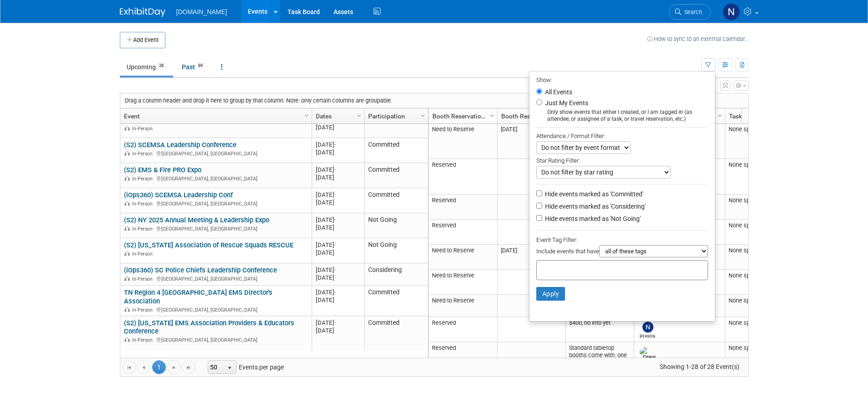 The image size is (868, 415). What do you see at coordinates (530, 116) in the screenshot?
I see `a: Booth Reserve By Date` at bounding box center [530, 116].